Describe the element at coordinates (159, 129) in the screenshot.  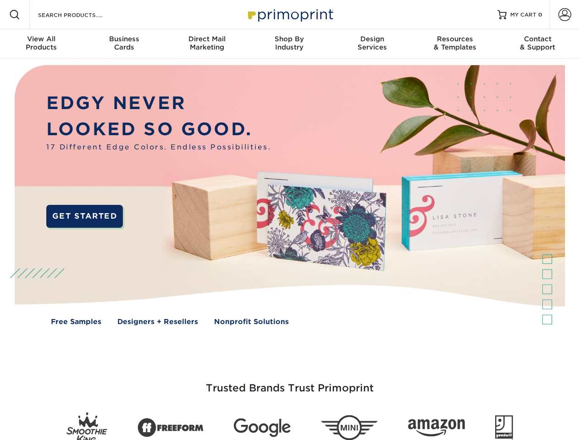
I see `p: LOOKED SO GOOD.` at that location.